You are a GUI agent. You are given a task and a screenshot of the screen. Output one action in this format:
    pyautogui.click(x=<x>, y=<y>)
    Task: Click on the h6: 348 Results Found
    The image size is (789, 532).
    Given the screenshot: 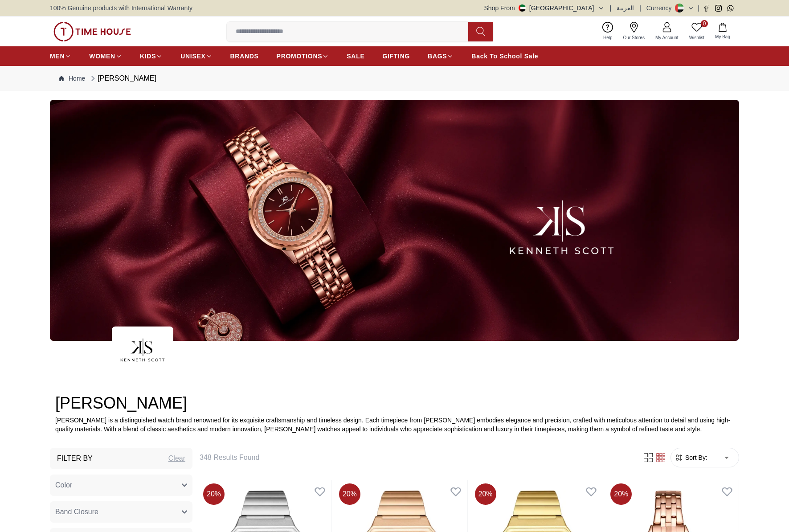 What is the action you would take?
    pyautogui.click(x=415, y=457)
    